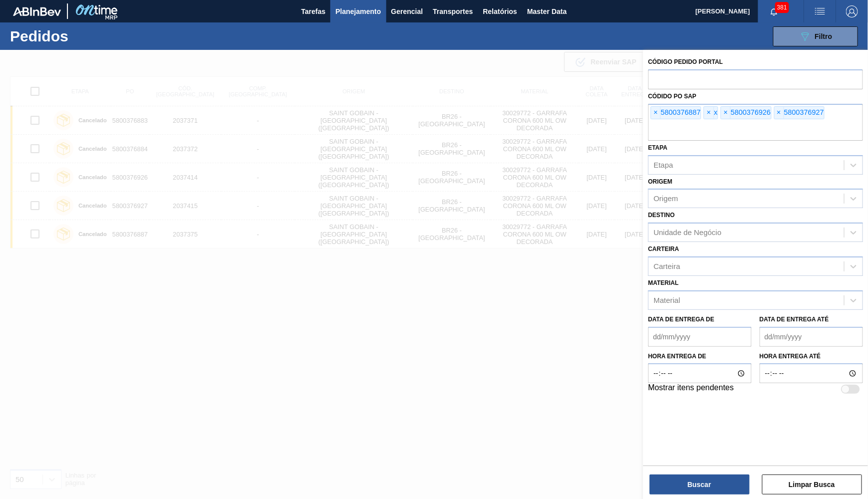 This screenshot has width=868, height=499. Describe the element at coordinates (691, 390) in the screenshot. I see `label: Mostrar itens pendentes` at that location.